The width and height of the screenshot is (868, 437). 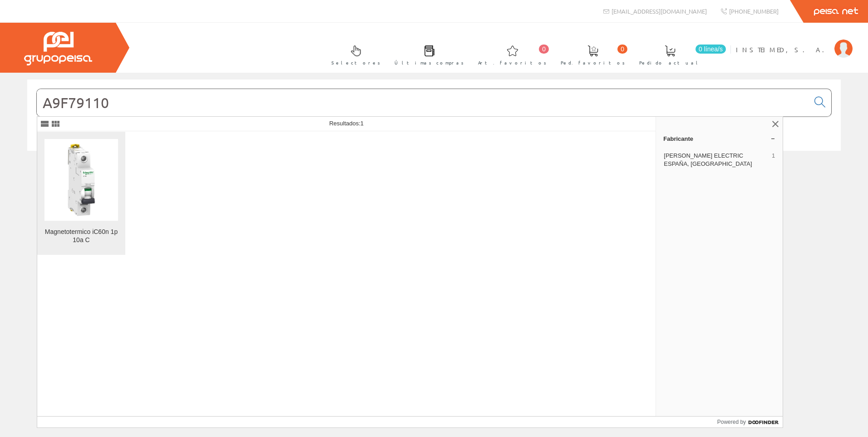 What do you see at coordinates (794, 41) in the screenshot?
I see `a: INSTEIMED, S. A.` at bounding box center [794, 41].